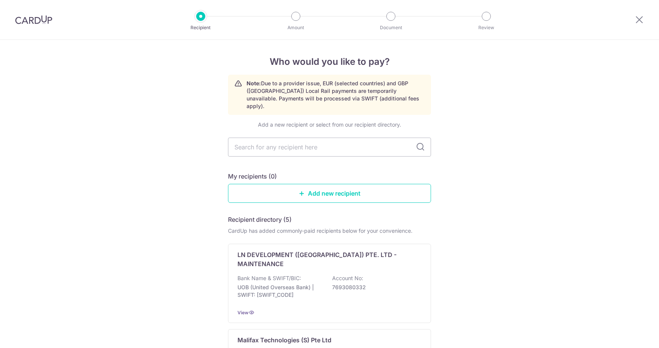 This screenshot has width=659, height=348. Describe the element at coordinates (329, 125) in the screenshot. I see `div: Add a new recipient or select from our recipient directory.` at that location.